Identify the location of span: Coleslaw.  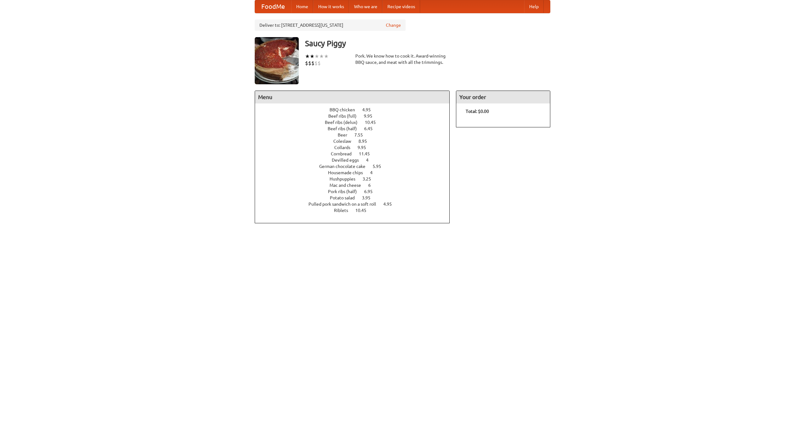
(345, 141).